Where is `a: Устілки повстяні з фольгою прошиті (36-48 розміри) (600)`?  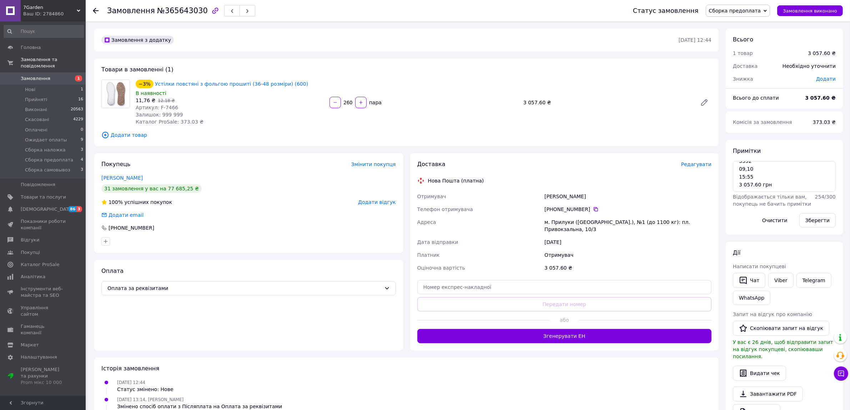 a: Устілки повстяні з фольгою прошиті (36-48 розміри) (600) is located at coordinates (231, 84).